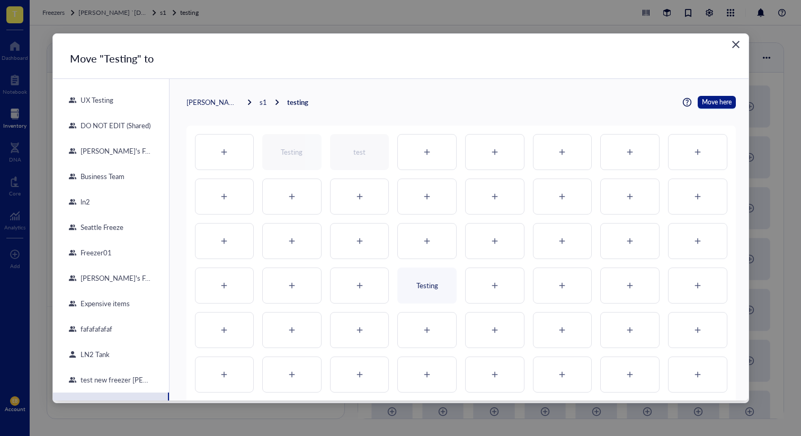 This screenshot has height=436, width=801. I want to click on div: Freezer01, so click(94, 253).